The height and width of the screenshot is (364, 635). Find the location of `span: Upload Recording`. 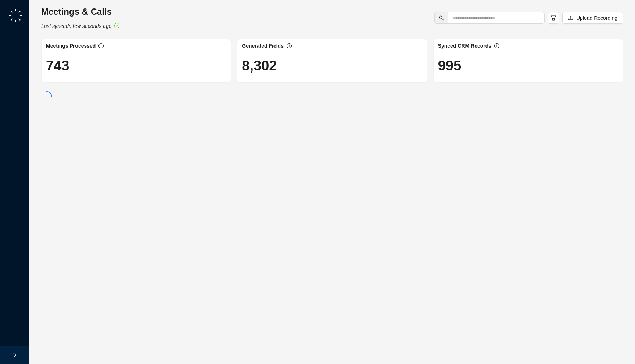

span: Upload Recording is located at coordinates (597, 18).